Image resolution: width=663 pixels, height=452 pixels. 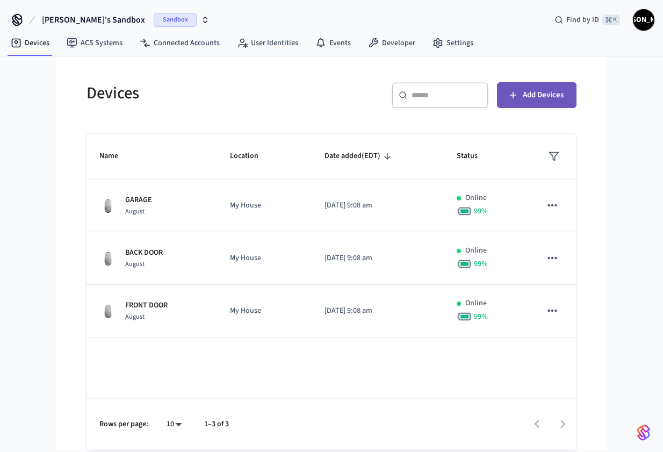 What do you see at coordinates (332, 235) in the screenshot?
I see `table: sticky table` at bounding box center [332, 235].